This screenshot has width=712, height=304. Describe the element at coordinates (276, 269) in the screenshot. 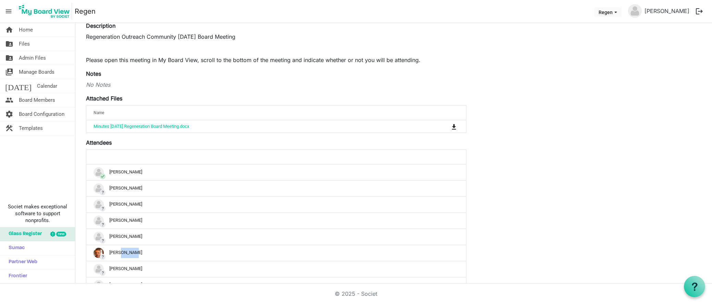

I see `td: ?Phillip Attrell is template cell column header` at that location.